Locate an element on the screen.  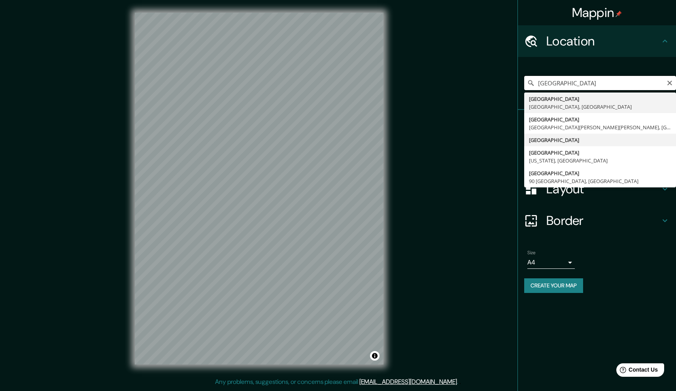
button: Toggle attribution is located at coordinates (375, 356).